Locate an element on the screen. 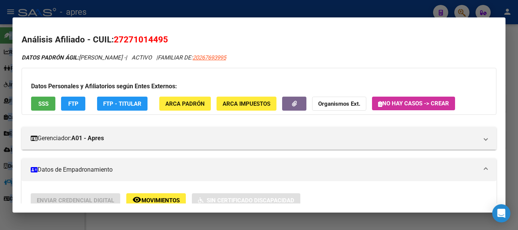 Image resolution: width=518 pixels, height=230 pixels. button: Organismos Ext. is located at coordinates (339, 104).